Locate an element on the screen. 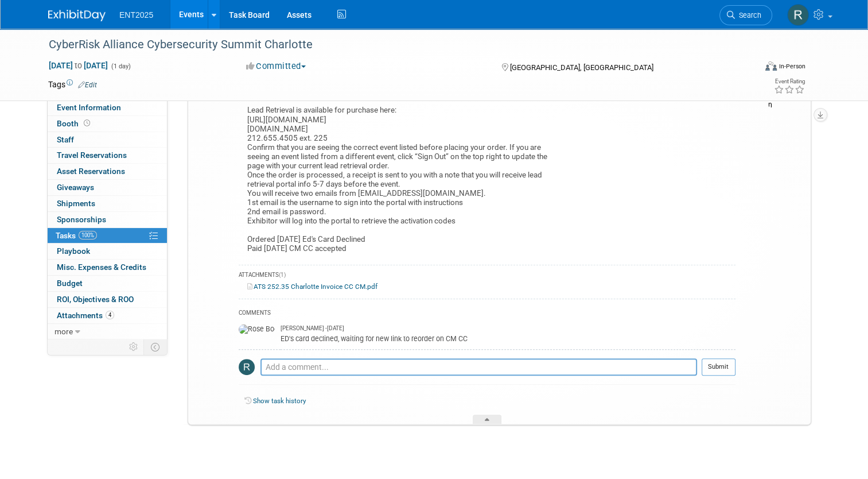  td: Tags is located at coordinates (72, 84).